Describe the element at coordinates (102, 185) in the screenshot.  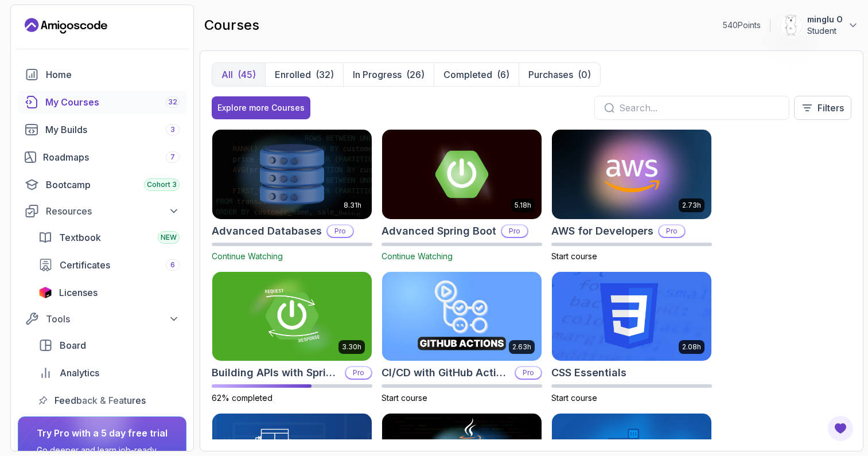
I see `a: bootcamp` at that location.